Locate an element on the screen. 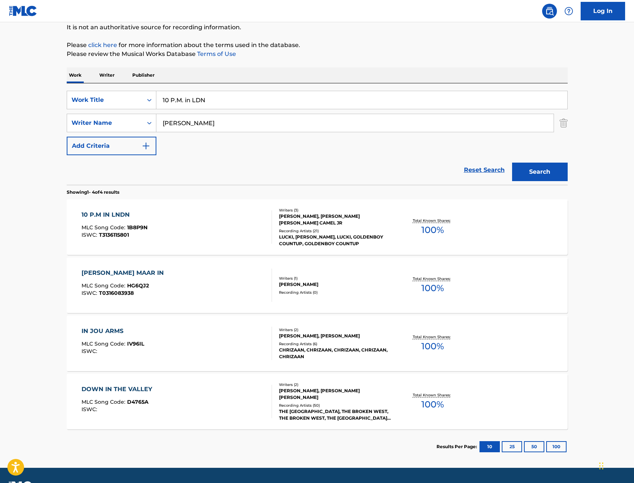 This screenshot has width=634, height=483. div: Recording Artists ( 0 ) is located at coordinates (335, 292).